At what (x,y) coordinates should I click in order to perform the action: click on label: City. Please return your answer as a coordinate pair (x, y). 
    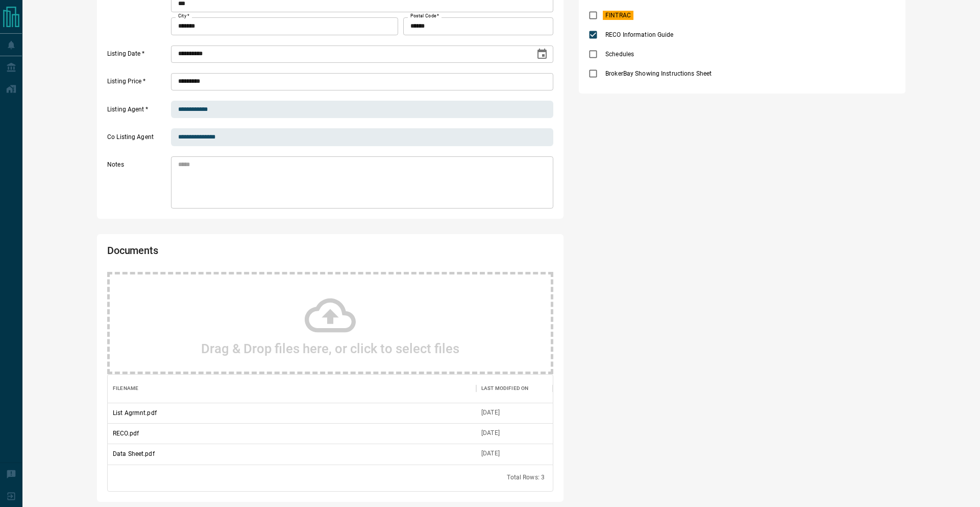
    Looking at the image, I should click on (183, 16).